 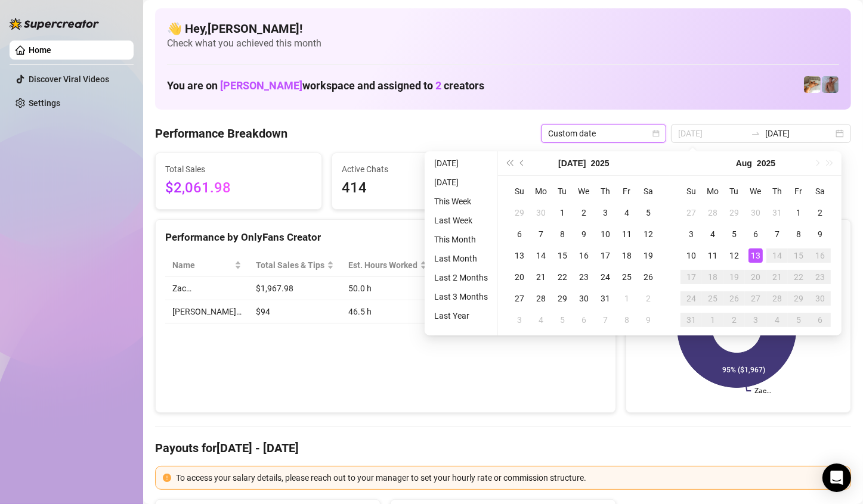 What do you see at coordinates (584, 234) in the screenshot?
I see `td: 2025-07-09` at bounding box center [584, 234].